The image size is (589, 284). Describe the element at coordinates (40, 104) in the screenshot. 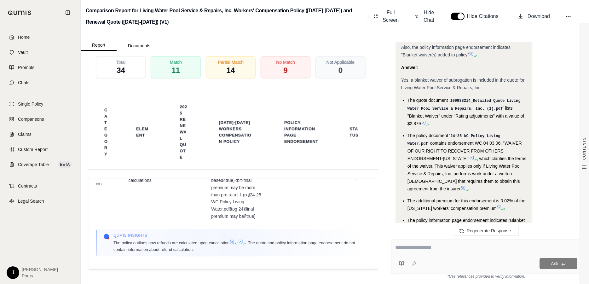

I see `a: Single Policy` at that location.